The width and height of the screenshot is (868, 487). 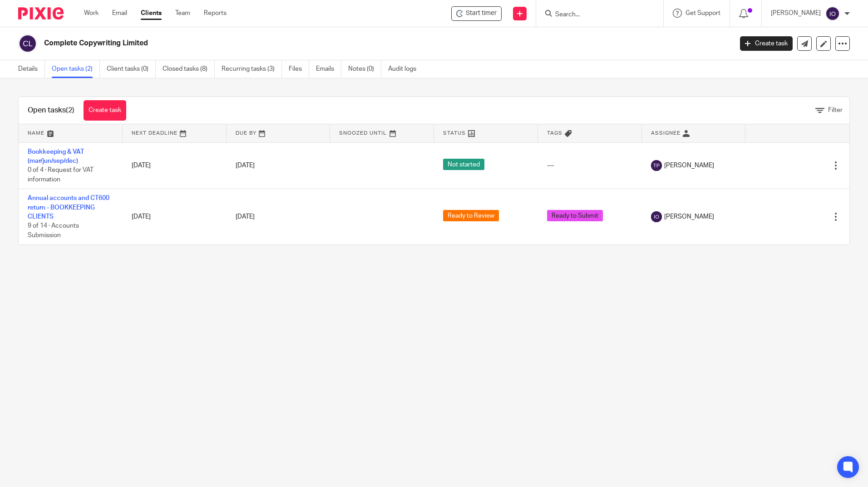 I want to click on span: 9 of 14 · Accounts Submission, so click(x=54, y=230).